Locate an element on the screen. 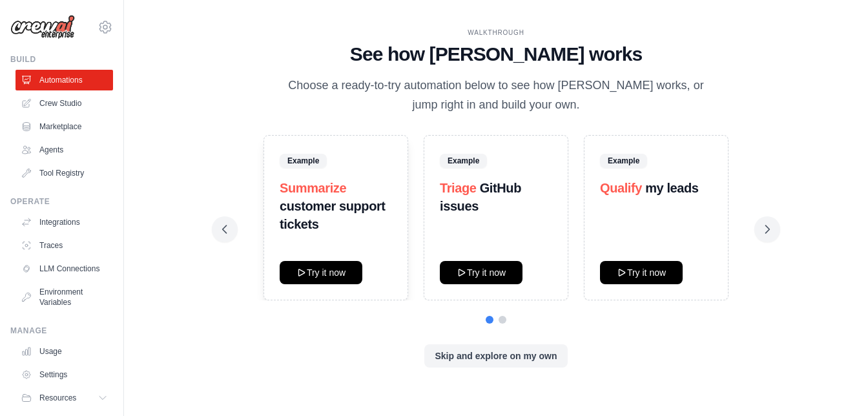 The height and width of the screenshot is (416, 868). a: Usage is located at coordinates (64, 352).